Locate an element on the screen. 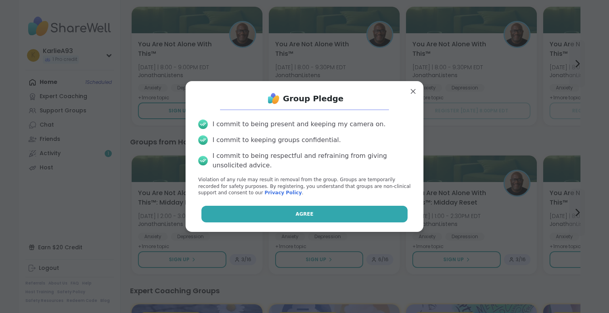  p: Violation of any rule may result in removal from the group. Groups are temporarily recorded for s... is located at coordinates (304, 187).